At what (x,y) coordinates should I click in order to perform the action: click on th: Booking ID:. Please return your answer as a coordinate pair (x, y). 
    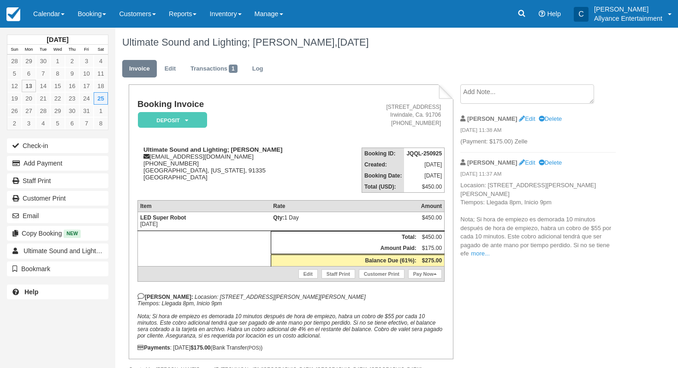
    Looking at the image, I should click on (383, 153).